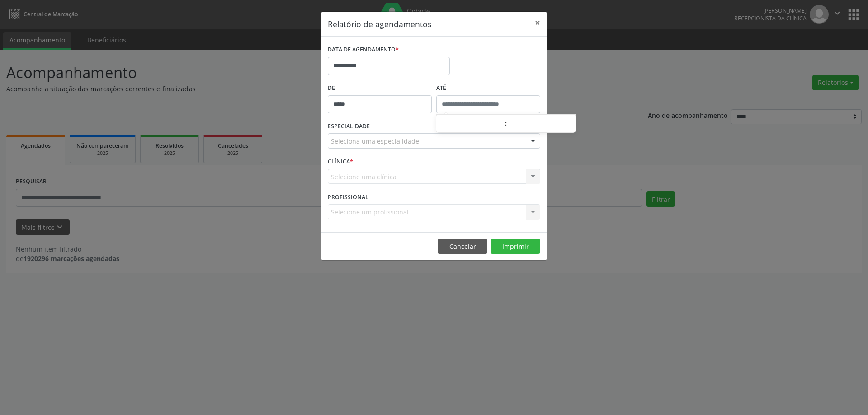 The width and height of the screenshot is (868, 415). What do you see at coordinates (488, 88) in the screenshot?
I see `label: ATÉ` at bounding box center [488, 88].